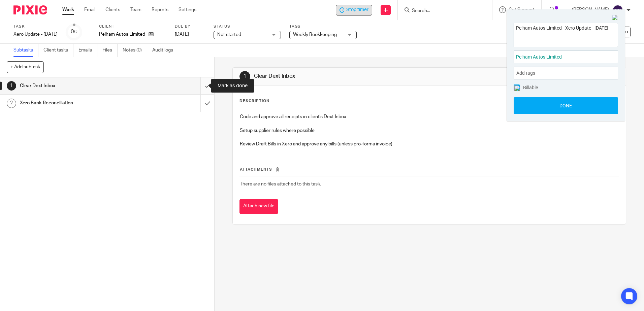 The height and width of the screenshot is (311, 644). I want to click on a: Notes (0), so click(135, 50).